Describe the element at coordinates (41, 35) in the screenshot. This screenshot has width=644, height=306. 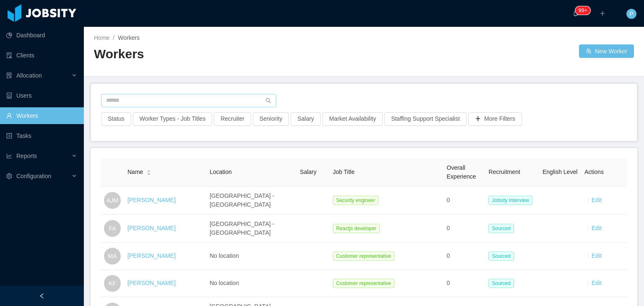
I see `a: icon: pie-chartDashboard` at that location.